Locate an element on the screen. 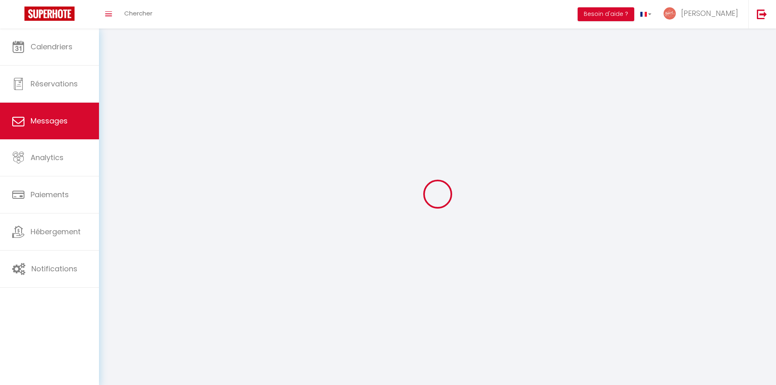 The height and width of the screenshot is (385, 776). span: Réservations is located at coordinates (54, 84).